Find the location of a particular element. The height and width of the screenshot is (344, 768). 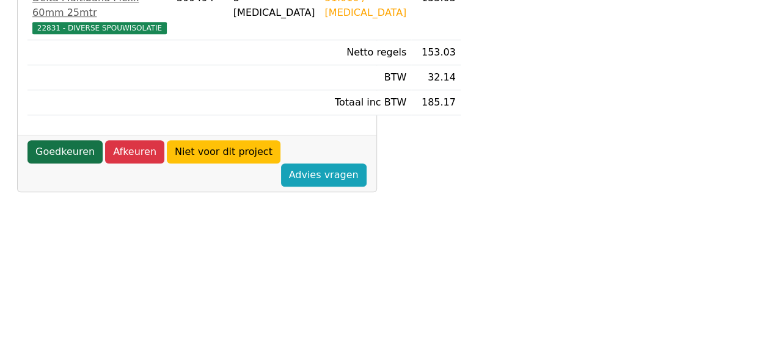

td: 153.03 is located at coordinates (435, 53).